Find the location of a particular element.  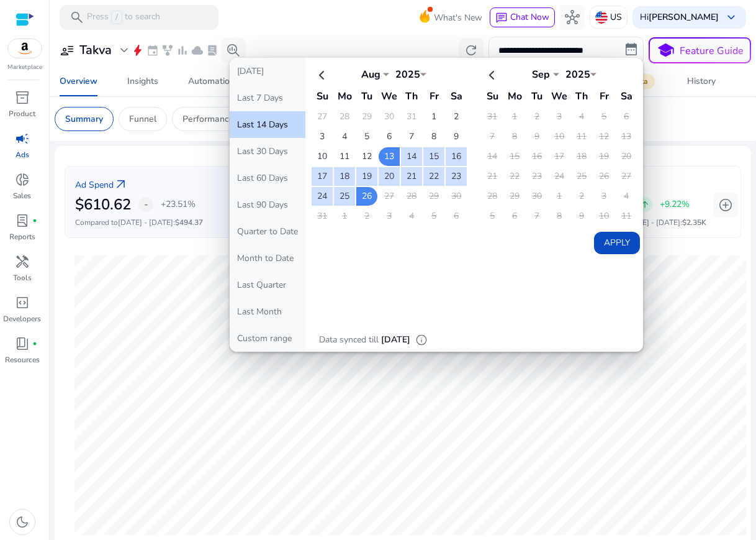

button: Last 14 Days is located at coordinates (267, 124).